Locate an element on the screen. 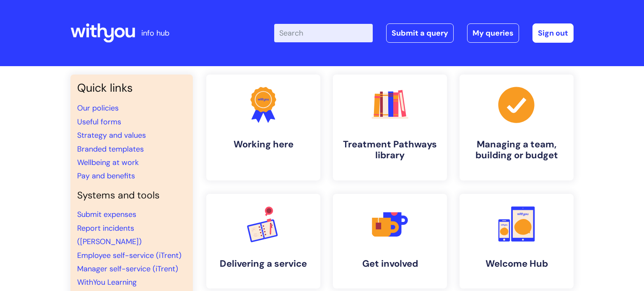  a: Working here is located at coordinates (263, 128).